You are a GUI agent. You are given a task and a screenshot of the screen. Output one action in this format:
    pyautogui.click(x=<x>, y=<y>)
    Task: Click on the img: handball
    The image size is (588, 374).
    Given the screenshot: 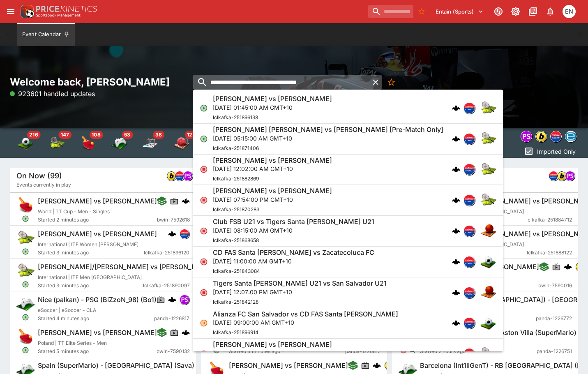 What is the action you would take?
    pyautogui.click(x=181, y=143)
    